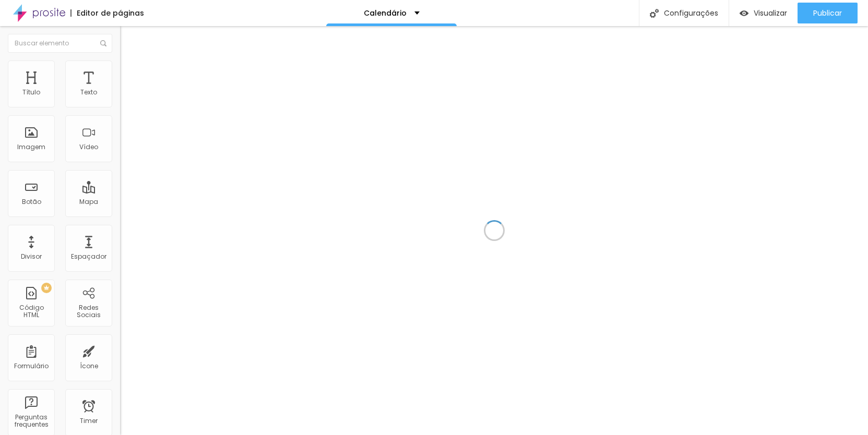 This screenshot has width=868, height=435. Describe the element at coordinates (89, 202) in the screenshot. I see `div: Mapa` at that location.